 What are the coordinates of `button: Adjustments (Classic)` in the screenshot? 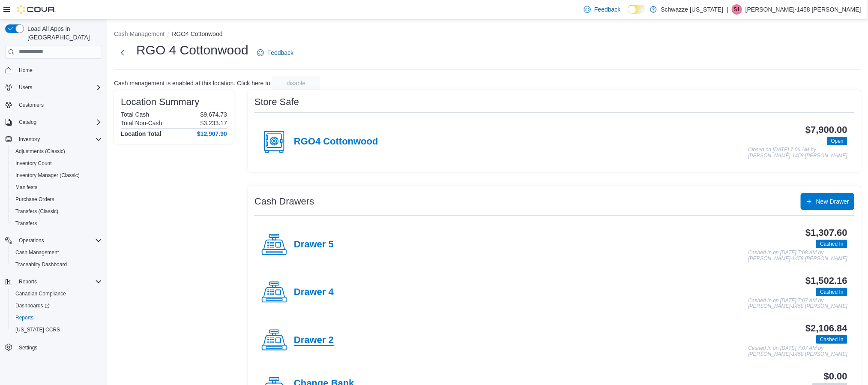 It's located at (57, 151).